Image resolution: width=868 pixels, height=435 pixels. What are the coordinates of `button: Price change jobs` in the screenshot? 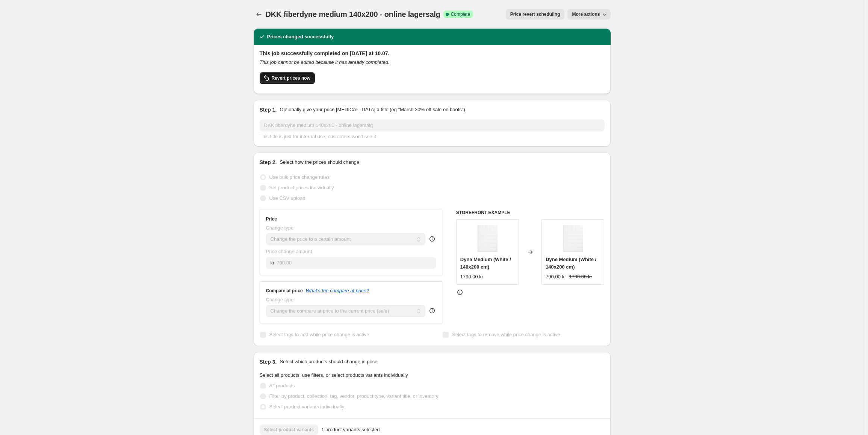 It's located at (259, 14).